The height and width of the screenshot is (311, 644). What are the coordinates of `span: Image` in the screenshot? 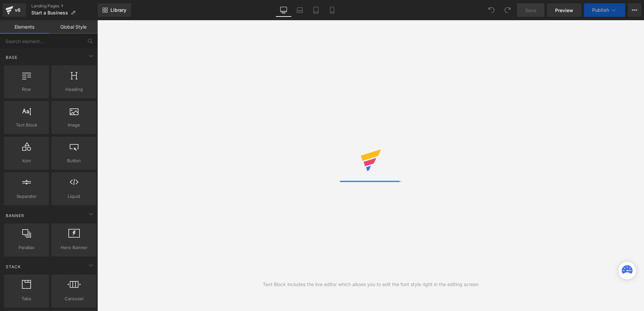 It's located at (74, 125).